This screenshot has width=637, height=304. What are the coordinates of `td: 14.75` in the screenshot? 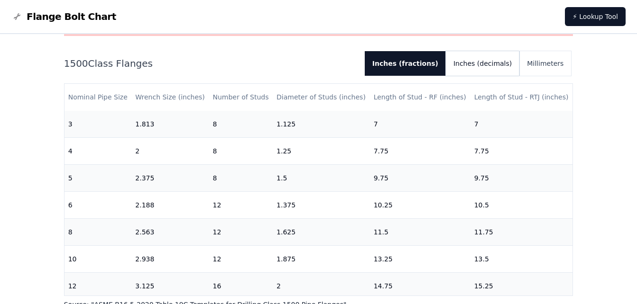 It's located at (420, 286).